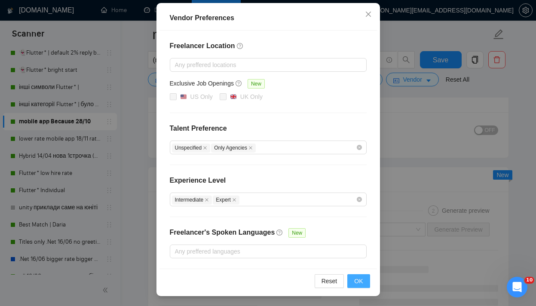 The width and height of the screenshot is (536, 306). Describe the element at coordinates (222, 233) in the screenshot. I see `h4: Freelancer's Spoken Languages` at that location.